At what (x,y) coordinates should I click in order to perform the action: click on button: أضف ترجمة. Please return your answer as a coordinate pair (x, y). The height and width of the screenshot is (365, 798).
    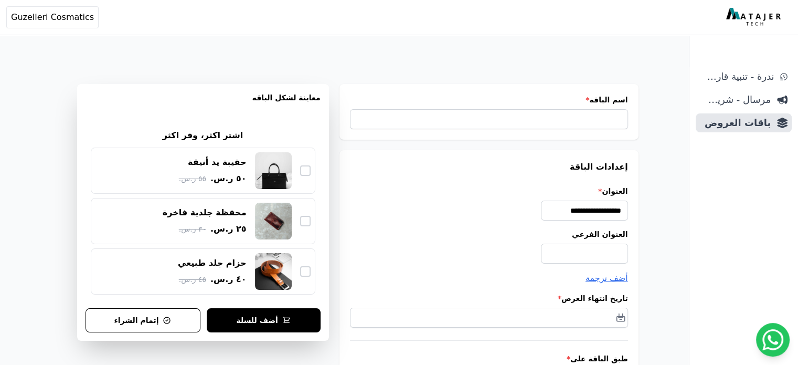
    Looking at the image, I should click on (607, 278).